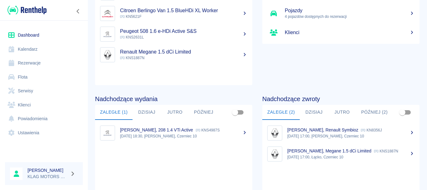 The image size is (427, 190). Describe the element at coordinates (44, 35) in the screenshot. I see `a: Dashboard` at that location.